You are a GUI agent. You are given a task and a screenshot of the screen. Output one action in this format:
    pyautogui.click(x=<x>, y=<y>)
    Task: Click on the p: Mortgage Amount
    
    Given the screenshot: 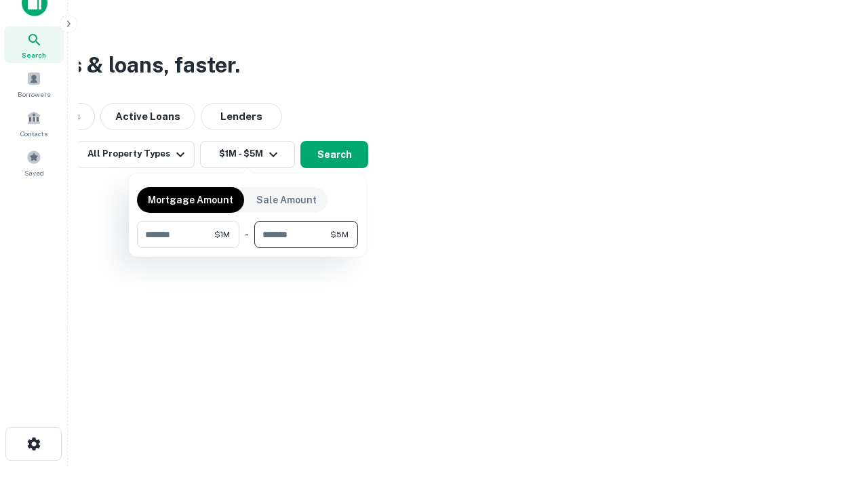 What is the action you would take?
    pyautogui.click(x=191, y=200)
    